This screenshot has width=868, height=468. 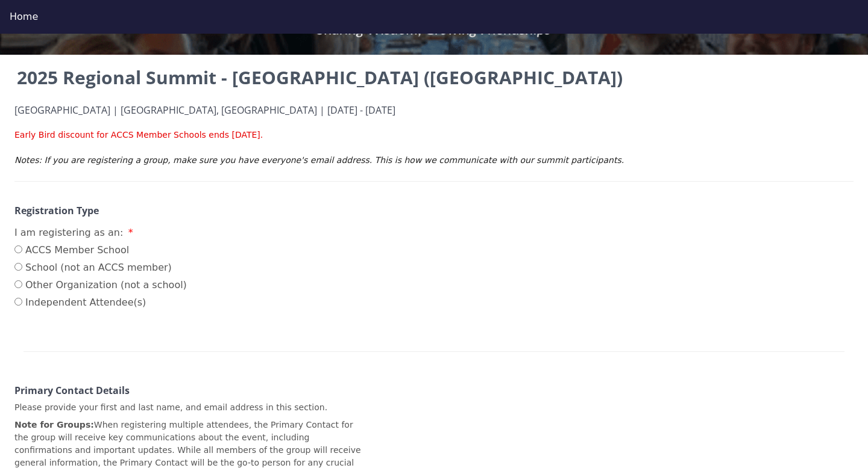 I want to click on input: ACCS Member School, so click(x=18, y=249).